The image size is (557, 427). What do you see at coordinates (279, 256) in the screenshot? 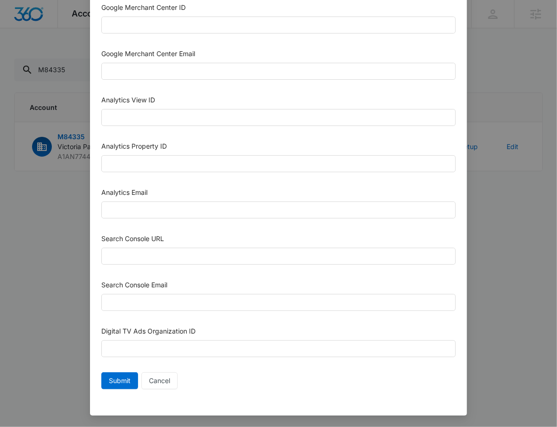
I see `input: Search Console URL` at bounding box center [279, 256].